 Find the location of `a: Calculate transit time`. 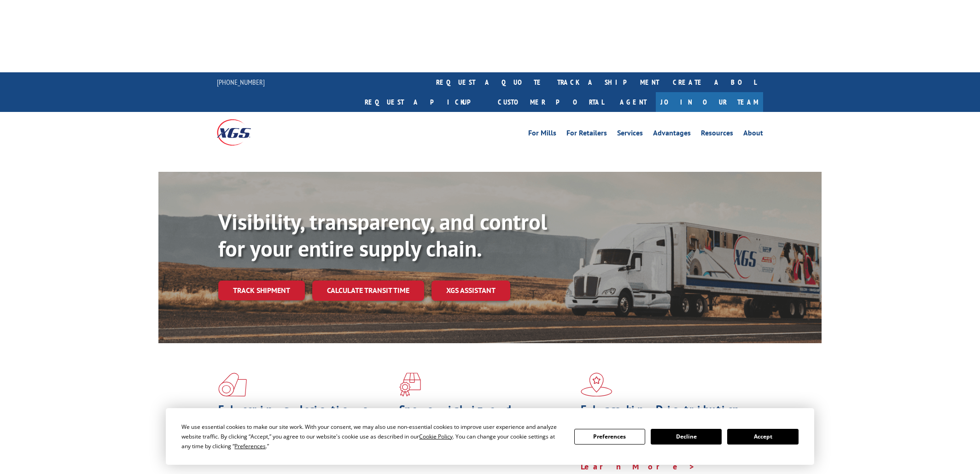

a: Calculate transit time is located at coordinates (368, 290).